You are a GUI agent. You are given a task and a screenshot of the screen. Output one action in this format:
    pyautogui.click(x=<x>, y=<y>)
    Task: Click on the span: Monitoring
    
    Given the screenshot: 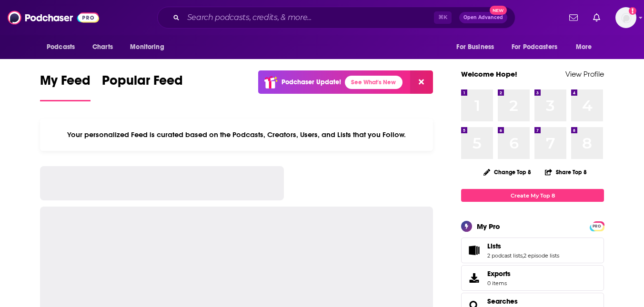 What is the action you would take?
    pyautogui.click(x=147, y=47)
    